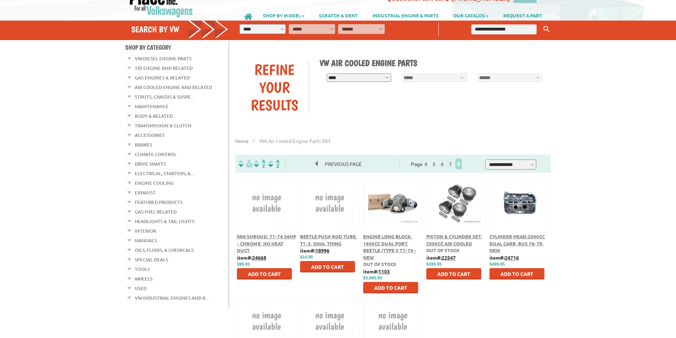 The height and width of the screenshot is (338, 676). What do you see at coordinates (246, 164) in the screenshot?
I see `img: filterpricelow.svg` at bounding box center [246, 164].